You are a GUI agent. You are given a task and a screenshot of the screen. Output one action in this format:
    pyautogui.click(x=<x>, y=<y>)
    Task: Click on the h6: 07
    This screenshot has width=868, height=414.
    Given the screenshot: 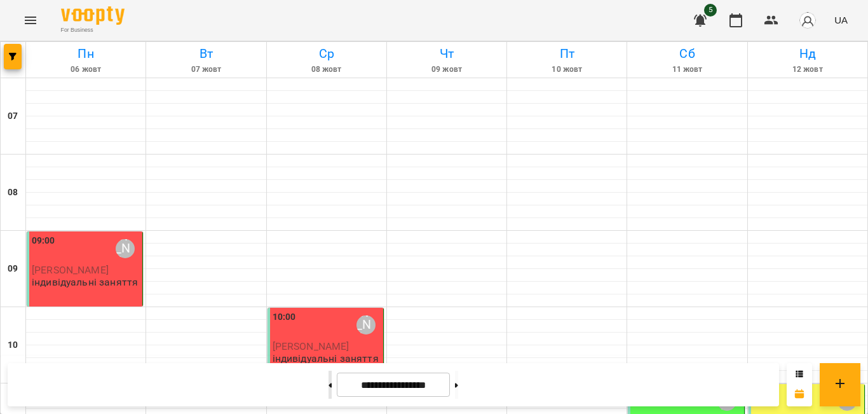 What is the action you would take?
    pyautogui.click(x=13, y=116)
    